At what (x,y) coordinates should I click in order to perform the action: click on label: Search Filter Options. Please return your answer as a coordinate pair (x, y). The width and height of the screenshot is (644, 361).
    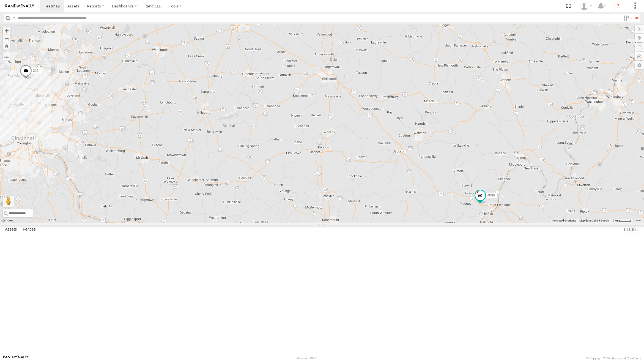
    Looking at the image, I should click on (627, 18).